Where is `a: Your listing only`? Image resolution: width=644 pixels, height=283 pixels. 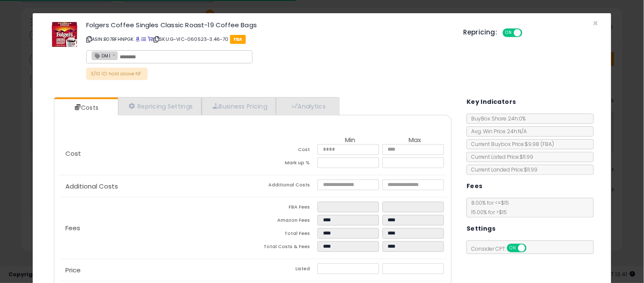 a: Your listing only is located at coordinates (150, 39).